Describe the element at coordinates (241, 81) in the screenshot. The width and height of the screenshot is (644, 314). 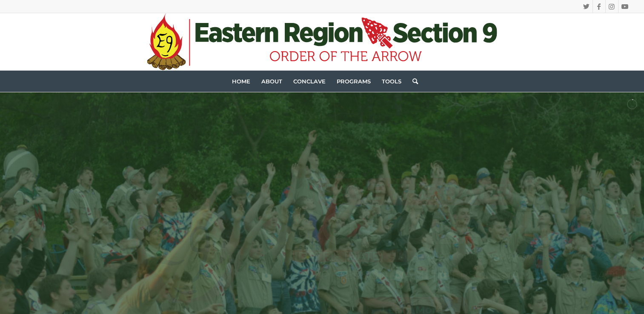
I see `a: Home` at that location.